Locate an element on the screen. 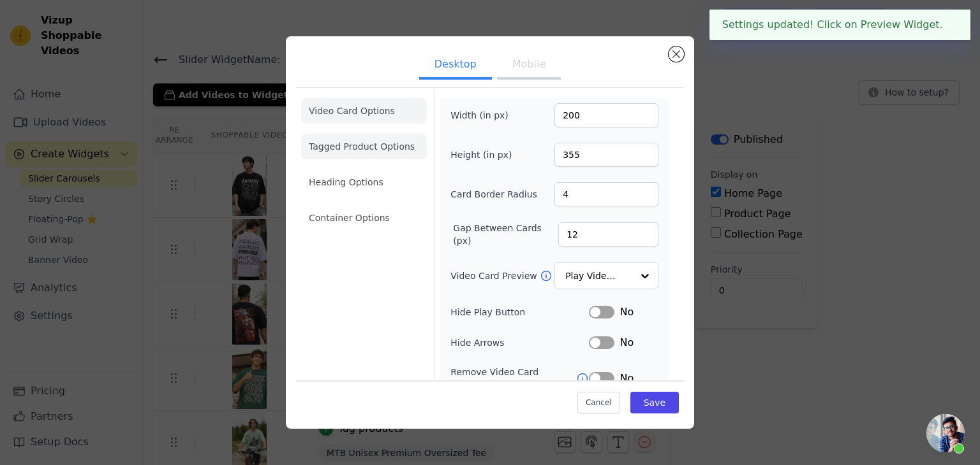  label: Height (in px) is located at coordinates (485, 155).